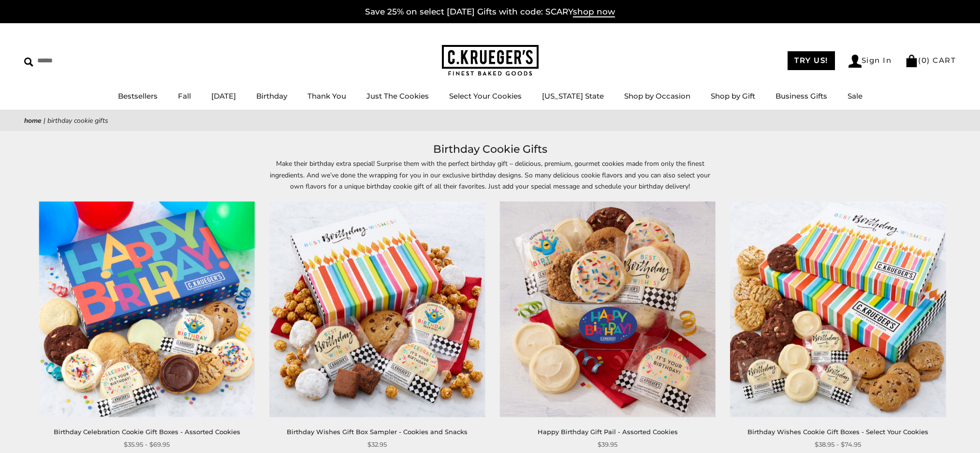  Describe the element at coordinates (184, 96) in the screenshot. I see `a: Fall` at that location.